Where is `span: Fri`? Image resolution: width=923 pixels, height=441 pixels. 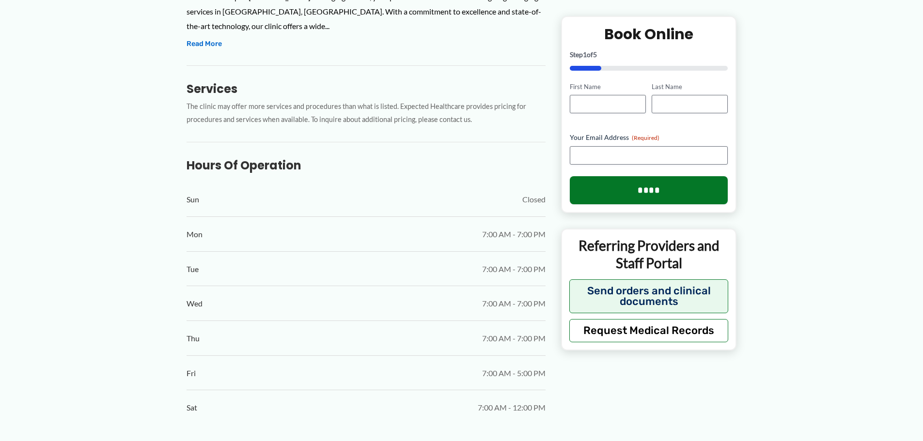
span: Fri is located at coordinates (191, 373).